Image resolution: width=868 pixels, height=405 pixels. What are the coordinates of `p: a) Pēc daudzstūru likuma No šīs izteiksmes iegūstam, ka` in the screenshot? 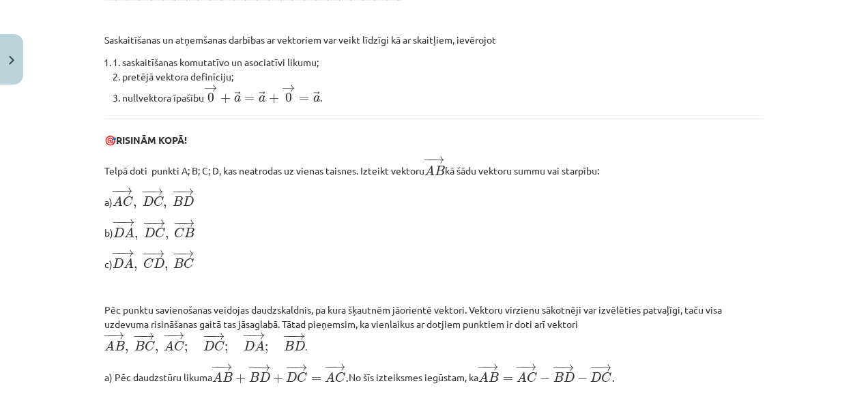 It's located at (434, 374).